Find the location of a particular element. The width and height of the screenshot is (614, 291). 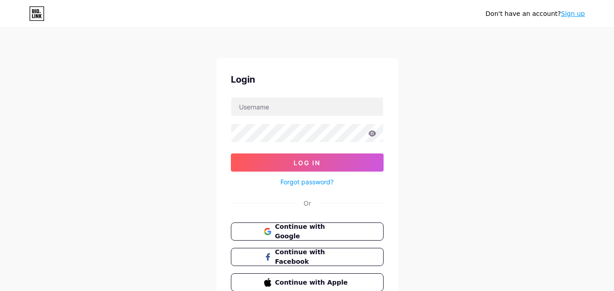

a: Sign up is located at coordinates (573, 14).